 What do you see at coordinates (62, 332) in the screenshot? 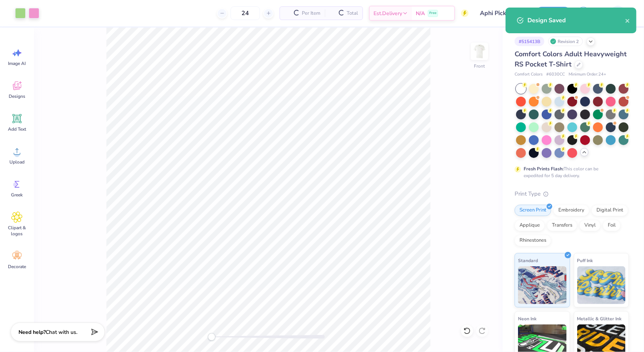
I see `span: Chat with us.` at bounding box center [62, 332].